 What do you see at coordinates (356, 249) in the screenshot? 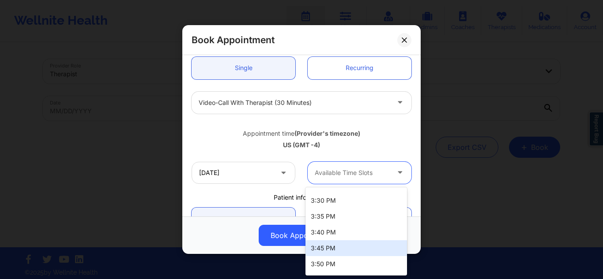
I see `div: 3:45 PM` at bounding box center [356, 249].